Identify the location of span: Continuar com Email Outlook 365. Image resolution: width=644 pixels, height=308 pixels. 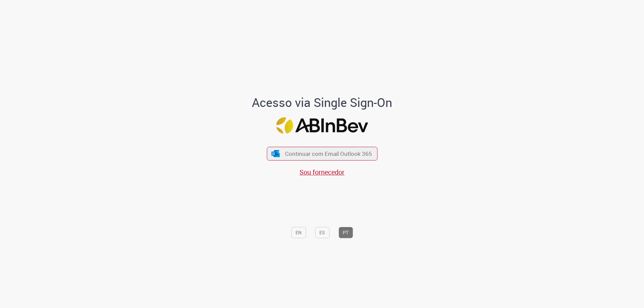
(328, 154).